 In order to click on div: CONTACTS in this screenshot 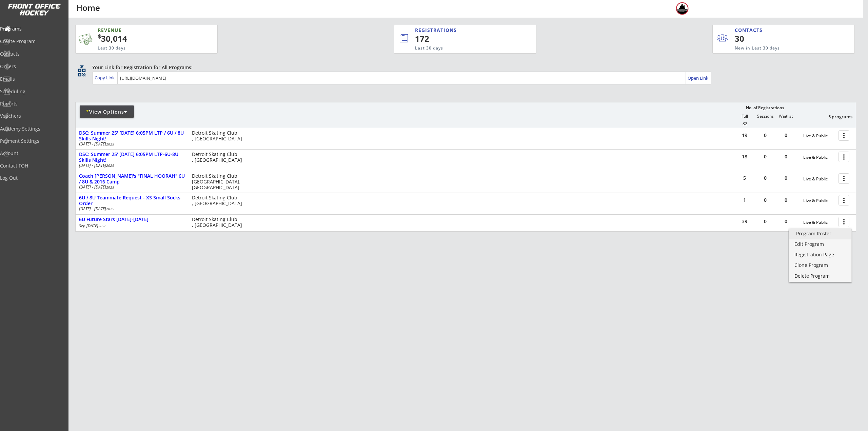, I will do `click(750, 30)`.